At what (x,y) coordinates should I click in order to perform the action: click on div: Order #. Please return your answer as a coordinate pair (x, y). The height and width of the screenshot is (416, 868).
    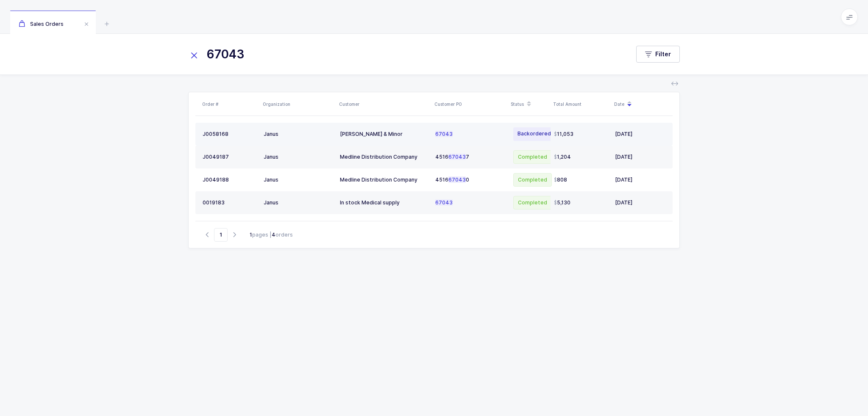
    Looking at the image, I should click on (229, 104).